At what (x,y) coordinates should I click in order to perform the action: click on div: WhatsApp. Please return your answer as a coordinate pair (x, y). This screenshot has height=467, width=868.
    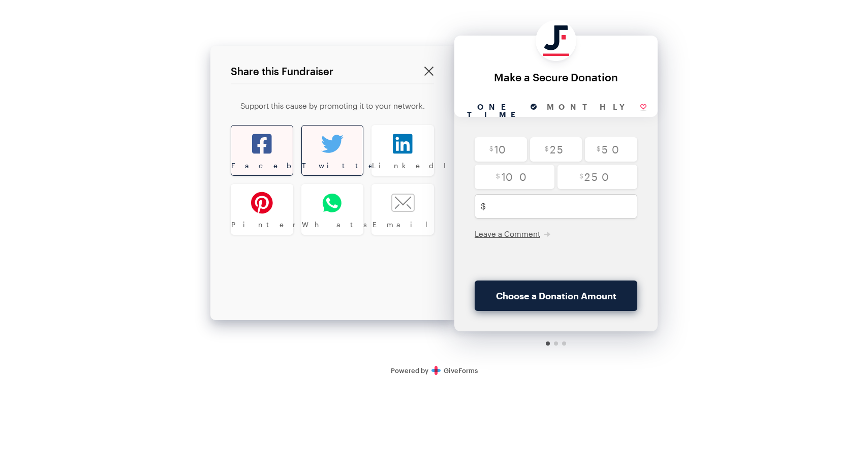
    Looking at the image, I should click on (333, 225).